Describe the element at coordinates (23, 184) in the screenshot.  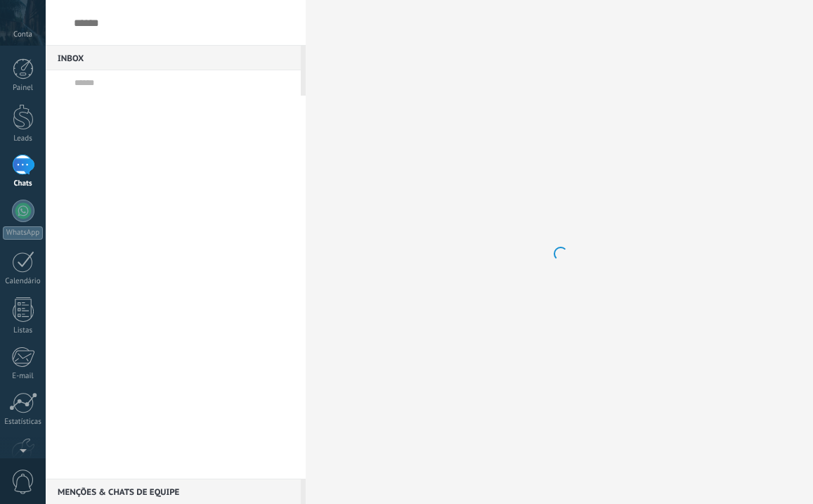
I see `div: Chats` at that location.